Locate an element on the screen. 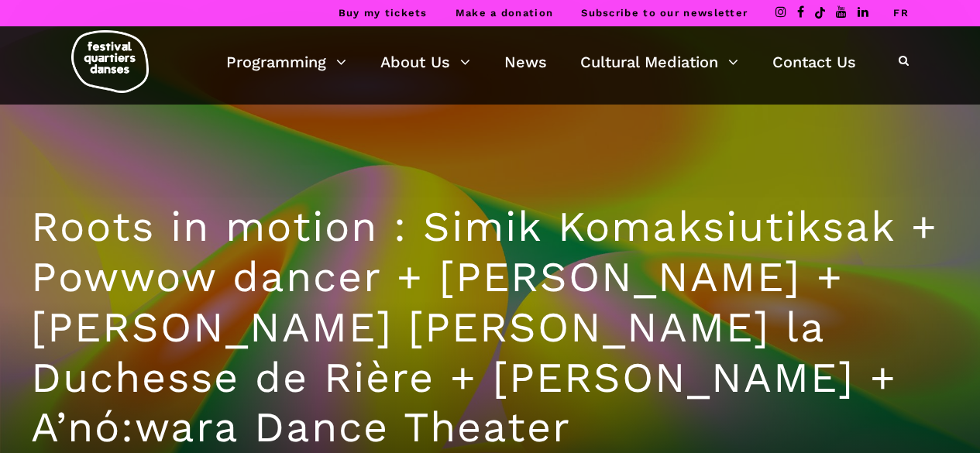  a: News is located at coordinates (525, 62).